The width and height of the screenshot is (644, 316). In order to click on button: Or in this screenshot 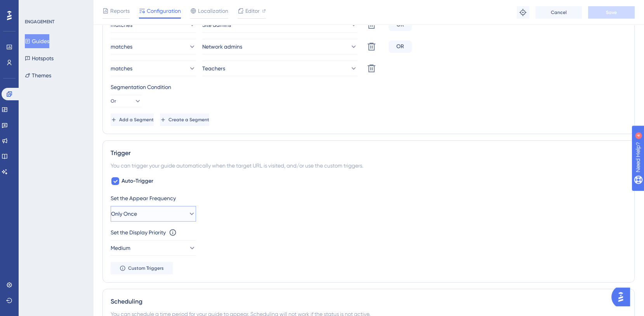, I will do `click(126, 101)`.